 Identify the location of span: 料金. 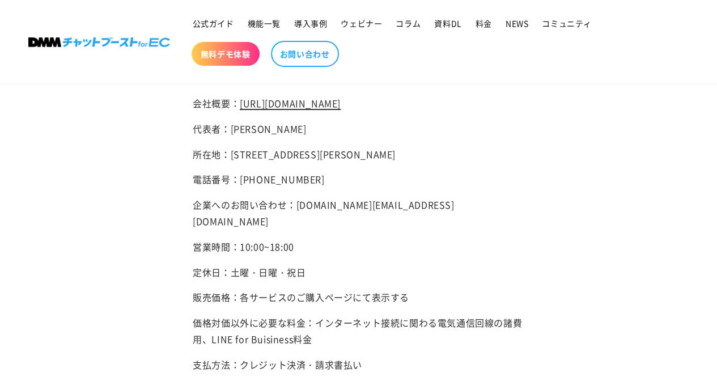
(484, 23).